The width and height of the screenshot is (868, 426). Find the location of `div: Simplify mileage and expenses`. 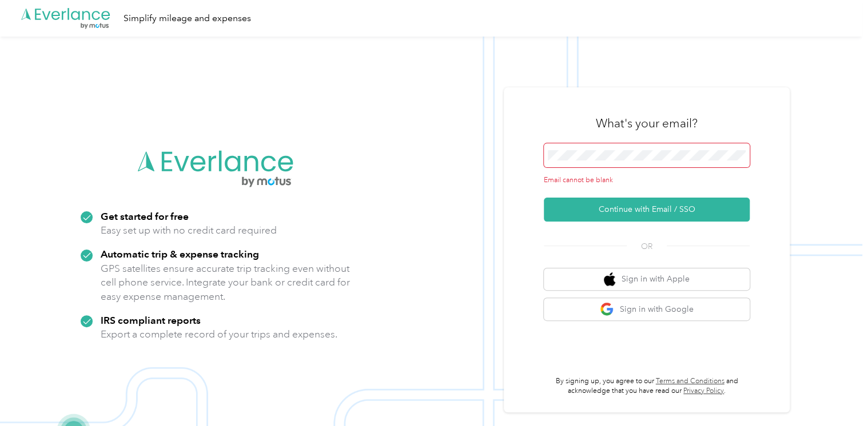

div: Simplify mileage and expenses is located at coordinates (187, 18).